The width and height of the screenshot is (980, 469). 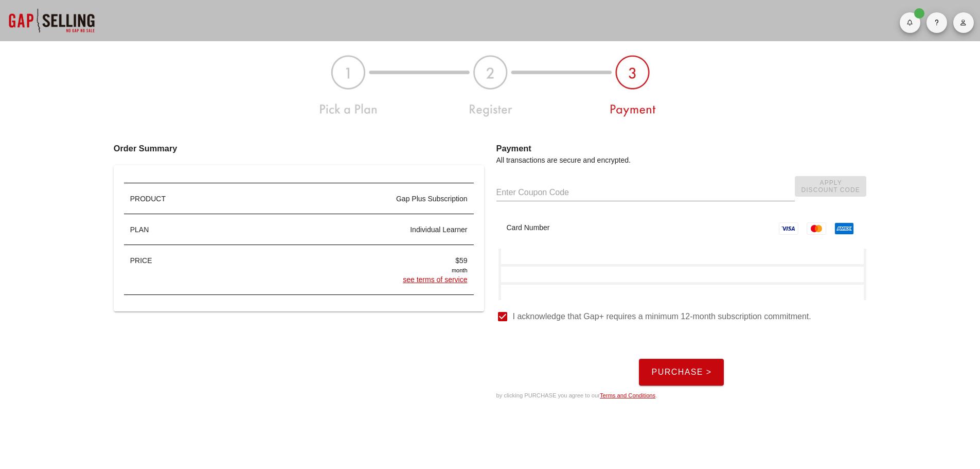 I want to click on div: individual learner, so click(x=343, y=230).